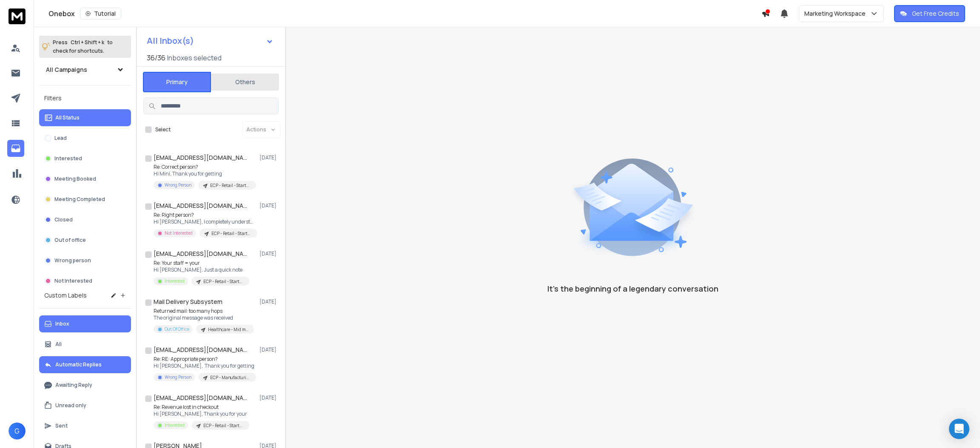 The image size is (980, 448). I want to click on div: Keywords by Traffic, so click(119, 57).